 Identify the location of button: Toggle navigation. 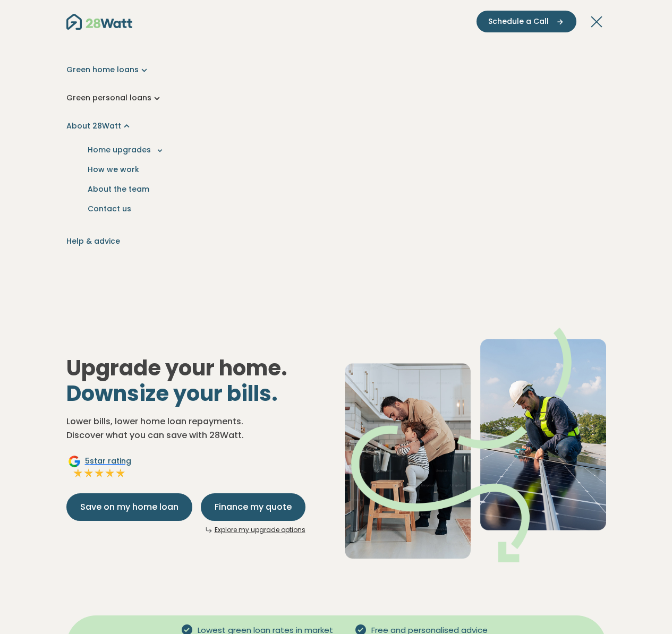
(597, 22).